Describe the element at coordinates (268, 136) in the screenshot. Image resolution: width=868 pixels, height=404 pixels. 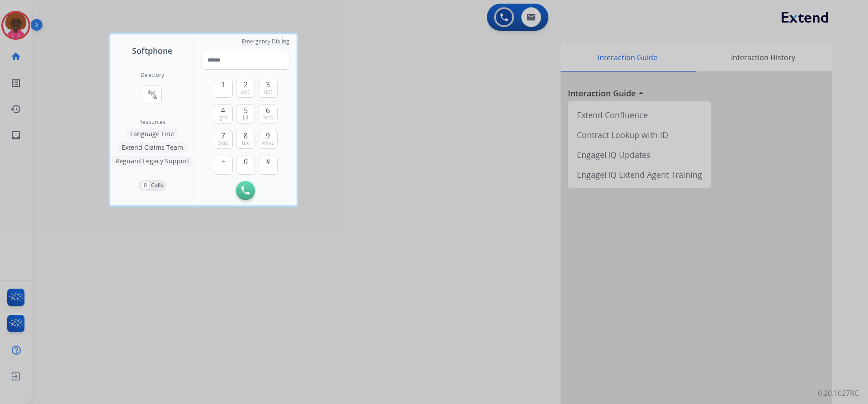
I see `span: 9` at that location.